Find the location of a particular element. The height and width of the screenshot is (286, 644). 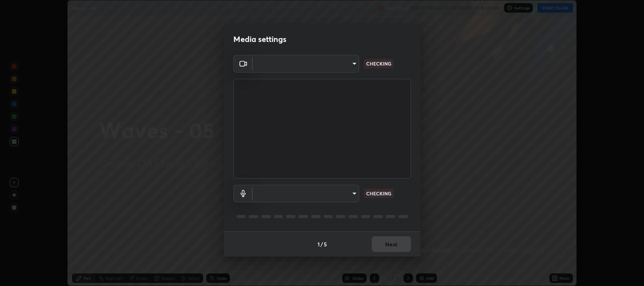

h2: Media settings is located at coordinates (260, 39).